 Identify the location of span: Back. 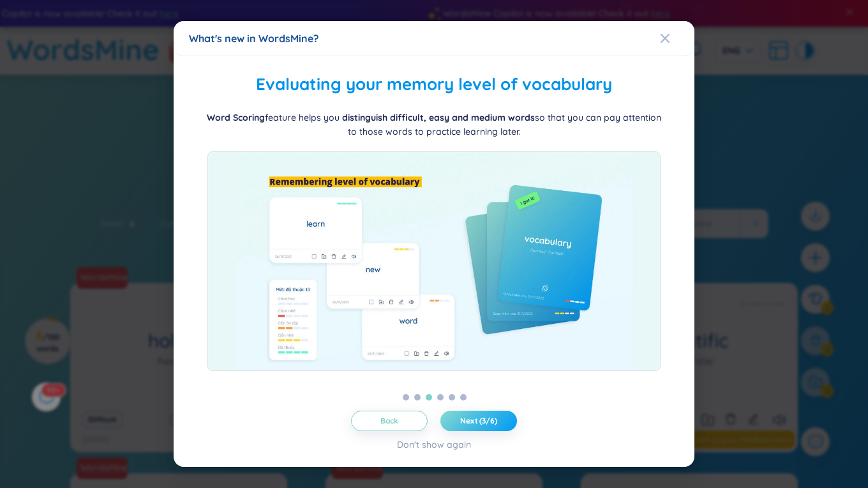
(390, 421).